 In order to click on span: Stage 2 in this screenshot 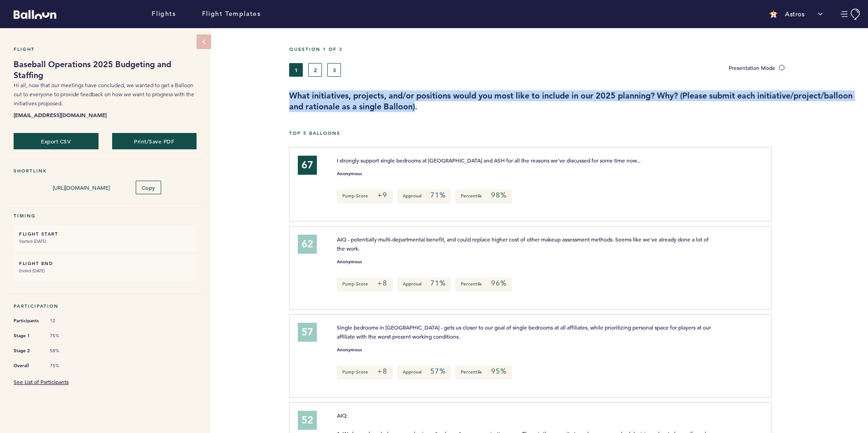, I will do `click(28, 351)`.